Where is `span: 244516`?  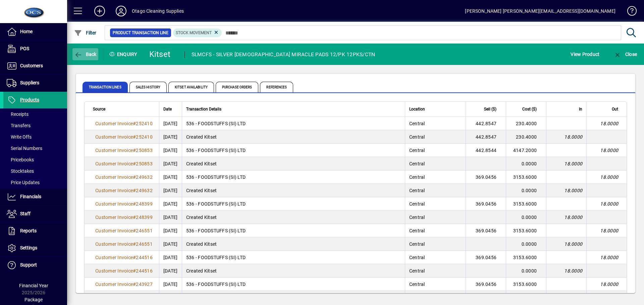
span: 244516 is located at coordinates (144, 257).